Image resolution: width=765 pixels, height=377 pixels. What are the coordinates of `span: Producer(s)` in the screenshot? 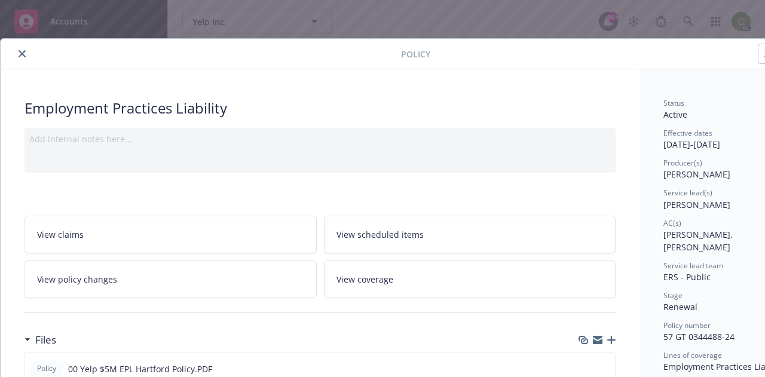 It's located at (683, 163).